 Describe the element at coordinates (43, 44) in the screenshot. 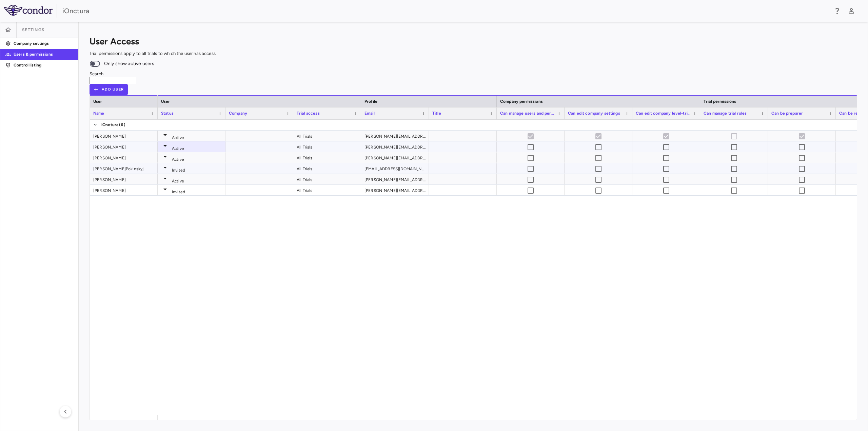

I see `p: Company settings` at that location.